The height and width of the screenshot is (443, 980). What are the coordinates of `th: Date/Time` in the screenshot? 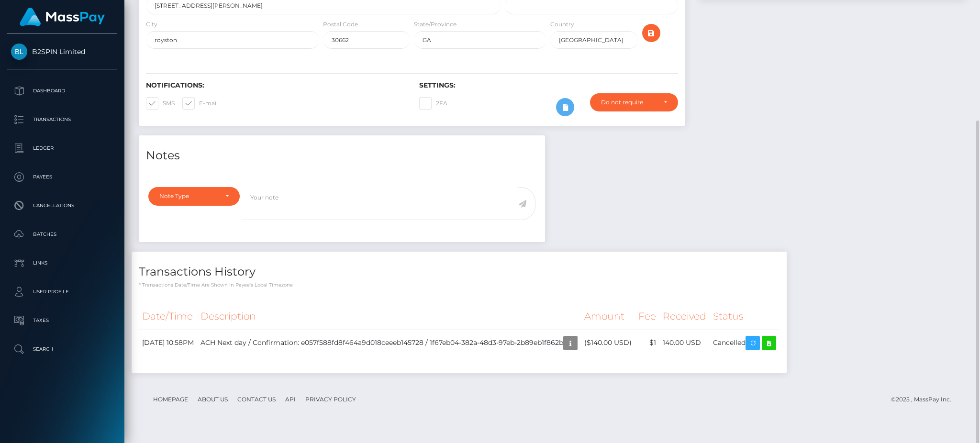 It's located at (168, 316).